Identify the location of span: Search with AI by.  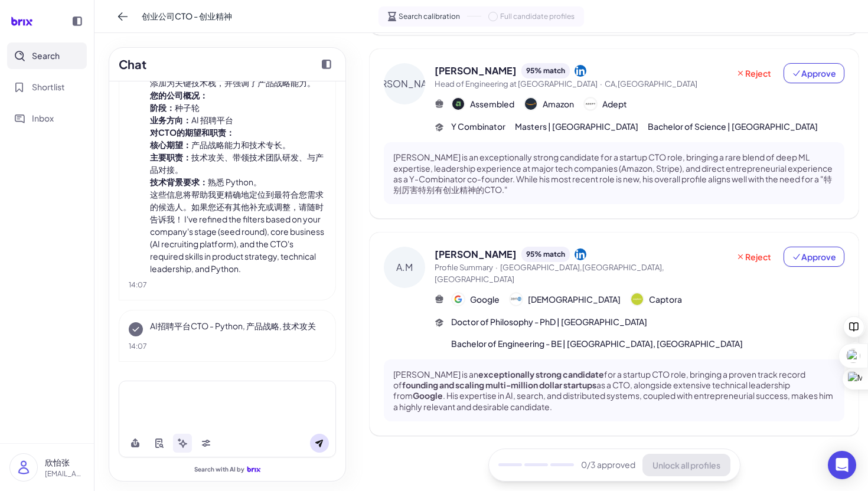
(219, 469).